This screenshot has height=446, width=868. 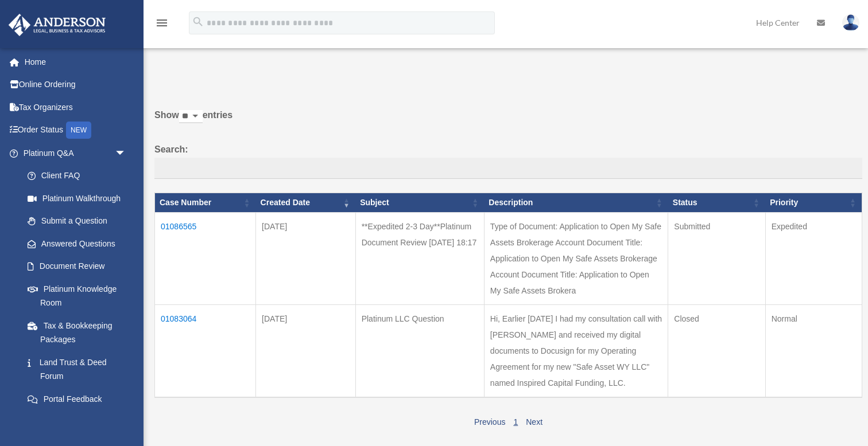 What do you see at coordinates (76, 108) in the screenshot?
I see `a: Tax Organizers` at bounding box center [76, 108].